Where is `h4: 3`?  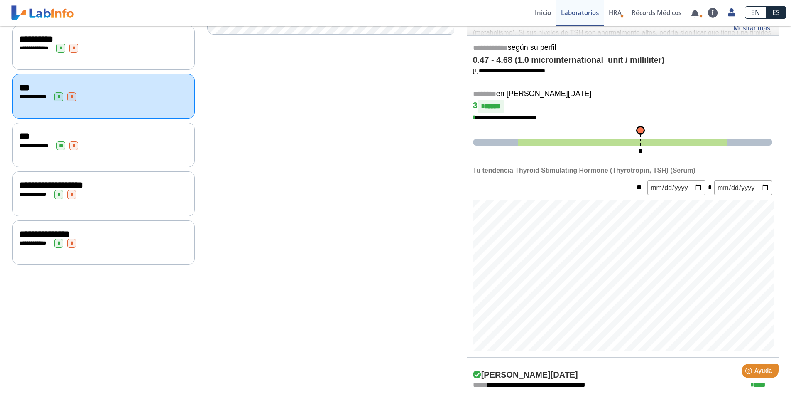 h4: 3 is located at coordinates (623, 106).